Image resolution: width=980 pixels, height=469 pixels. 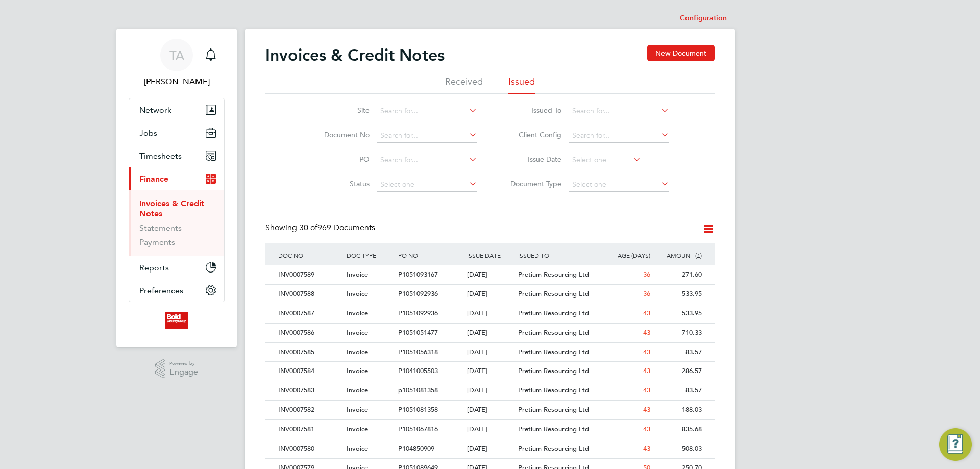 I want to click on a: Powered byEngage, so click(x=176, y=369).